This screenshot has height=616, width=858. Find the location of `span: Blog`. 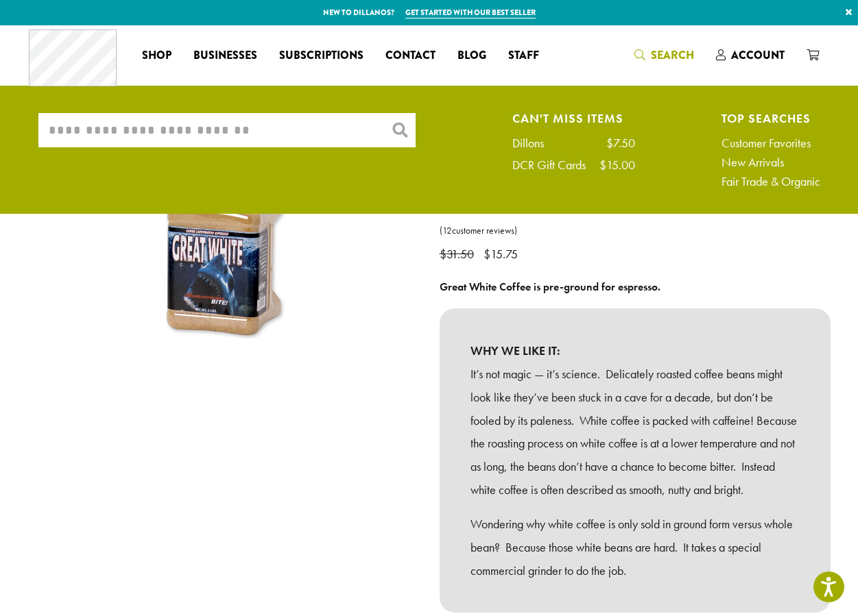

span: Blog is located at coordinates (472, 56).